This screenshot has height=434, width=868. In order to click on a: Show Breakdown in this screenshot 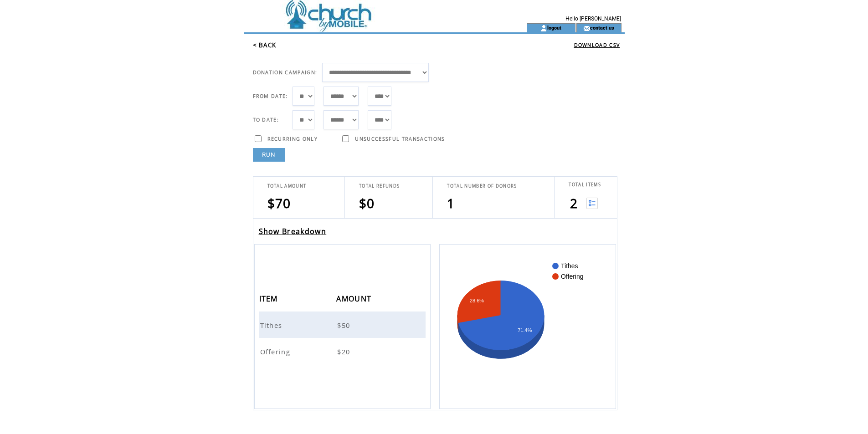, I will do `click(292, 231)`.